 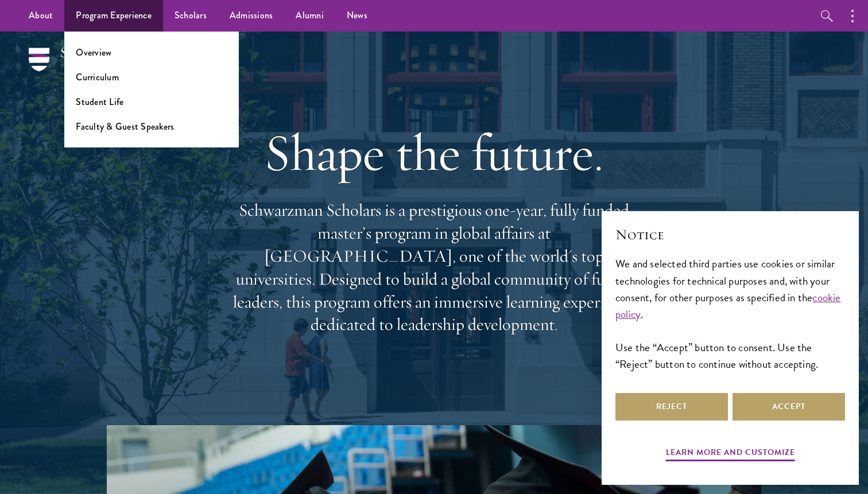 What do you see at coordinates (89, 67) in the screenshot?
I see `img: Schwarzman Scholars` at bounding box center [89, 67].